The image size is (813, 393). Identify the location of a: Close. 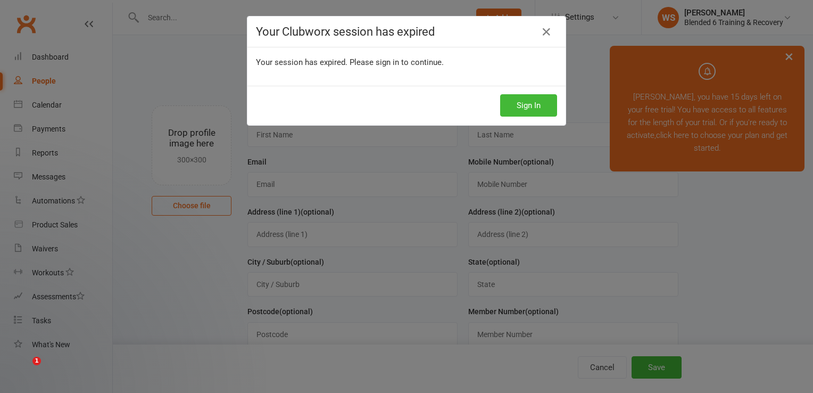
(546, 32).